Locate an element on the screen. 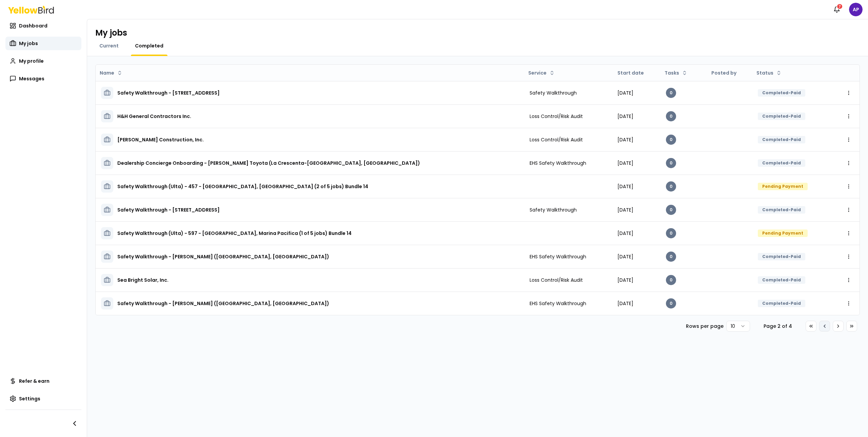 Image resolution: width=868 pixels, height=437 pixels. a: My profile is located at coordinates (43, 61).